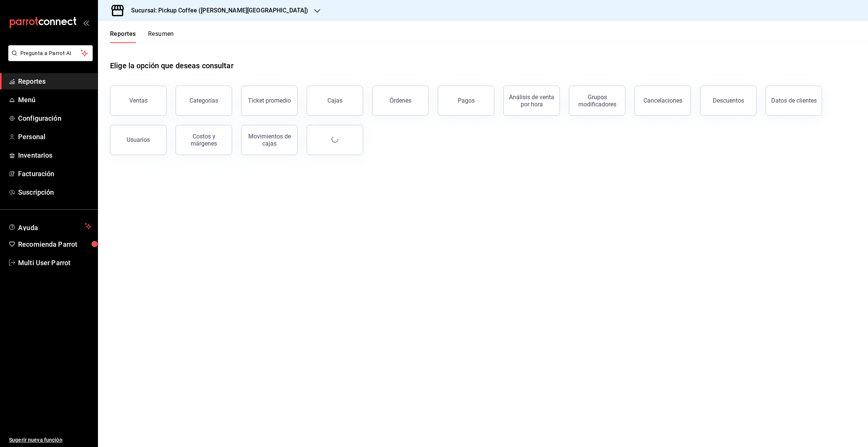  Describe the element at coordinates (172, 66) in the screenshot. I see `h1: Elige la opción que deseas consultar` at that location.